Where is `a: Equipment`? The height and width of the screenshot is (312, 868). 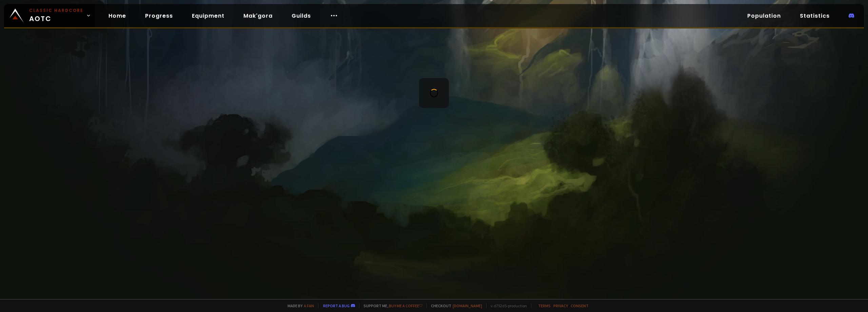
a: Equipment is located at coordinates (208, 16).